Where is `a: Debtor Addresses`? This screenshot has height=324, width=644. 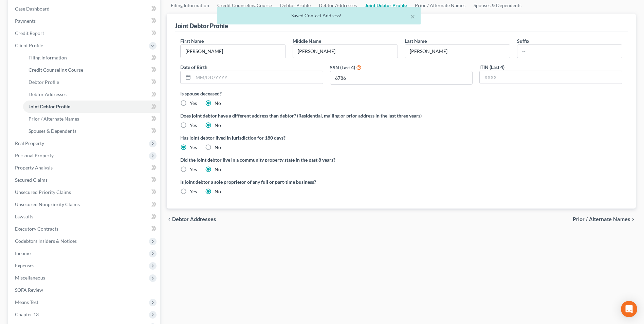 a: Debtor Addresses is located at coordinates (92, 95).